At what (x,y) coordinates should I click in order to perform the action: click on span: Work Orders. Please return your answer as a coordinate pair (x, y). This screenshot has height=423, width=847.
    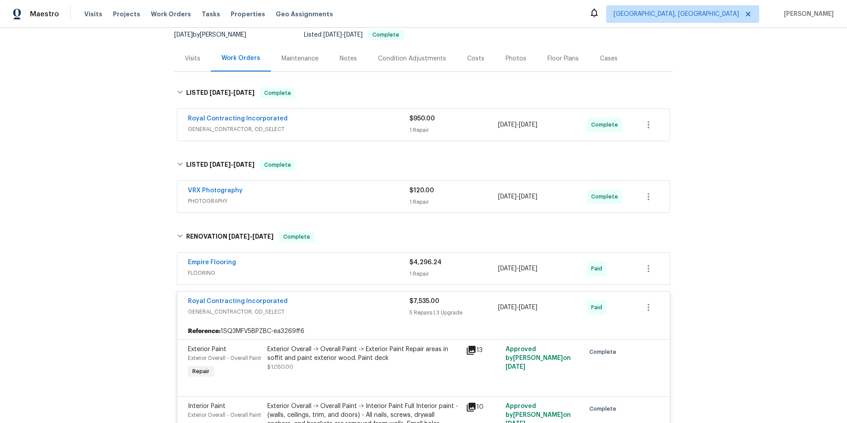
    Looking at the image, I should click on (171, 14).